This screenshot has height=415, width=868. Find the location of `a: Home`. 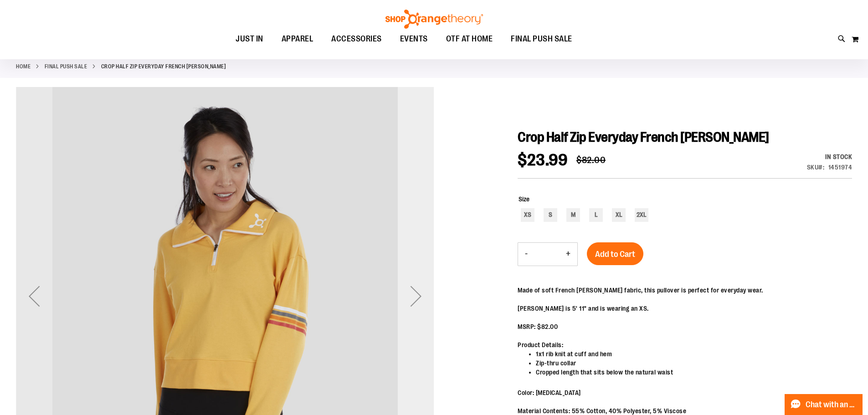

a: Home is located at coordinates (23, 67).